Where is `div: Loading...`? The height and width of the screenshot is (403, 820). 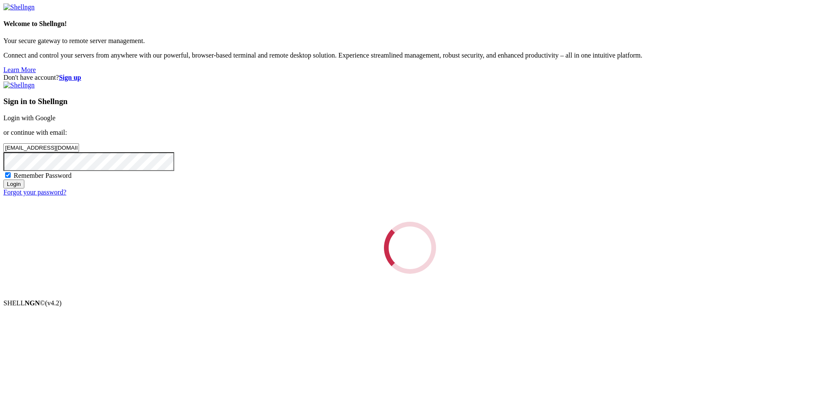
div: Loading... is located at coordinates (410, 248).